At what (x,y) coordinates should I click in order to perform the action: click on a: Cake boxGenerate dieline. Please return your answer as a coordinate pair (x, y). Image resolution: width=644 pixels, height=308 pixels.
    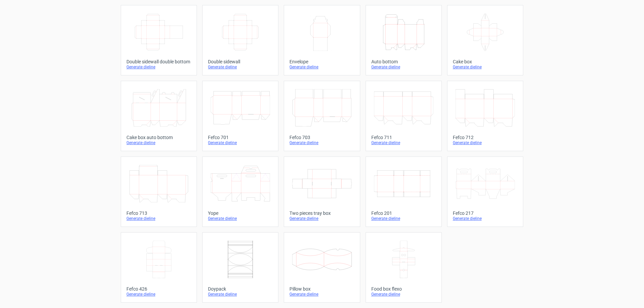
    Looking at the image, I should click on (485, 40).